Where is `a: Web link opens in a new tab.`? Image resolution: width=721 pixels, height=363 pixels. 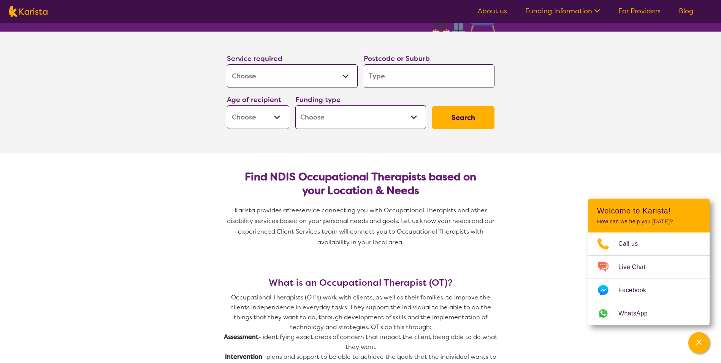
a: Web link opens in a new tab. is located at coordinates (649, 313).